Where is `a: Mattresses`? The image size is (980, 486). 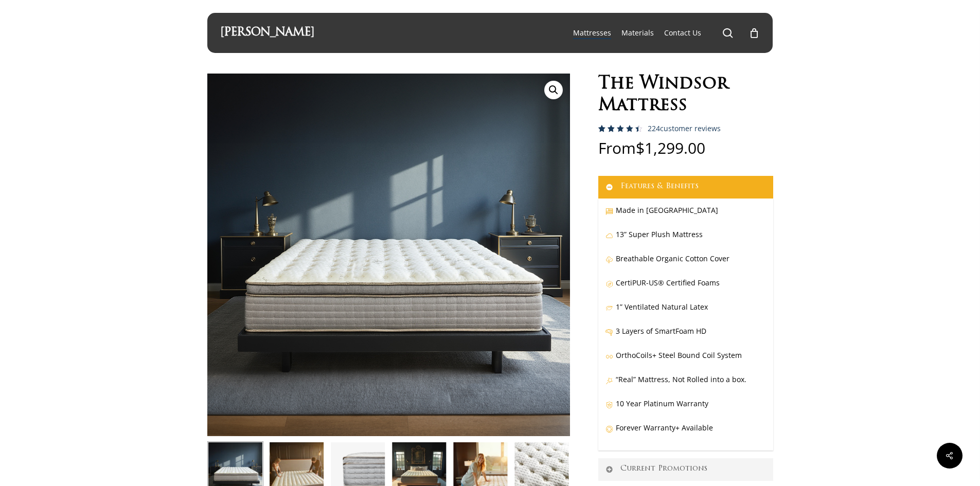
a: Mattresses is located at coordinates (592, 33).